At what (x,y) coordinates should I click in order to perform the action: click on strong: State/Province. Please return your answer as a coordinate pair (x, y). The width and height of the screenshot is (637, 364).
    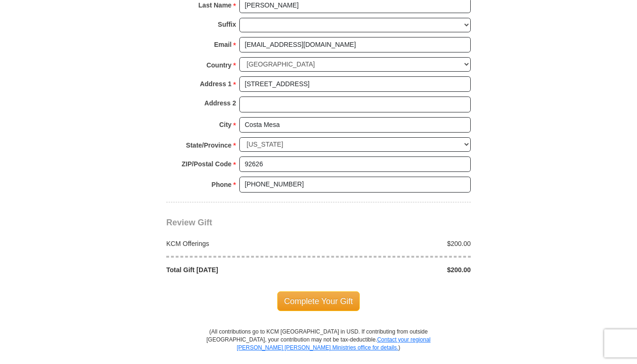
    Looking at the image, I should click on (208, 145).